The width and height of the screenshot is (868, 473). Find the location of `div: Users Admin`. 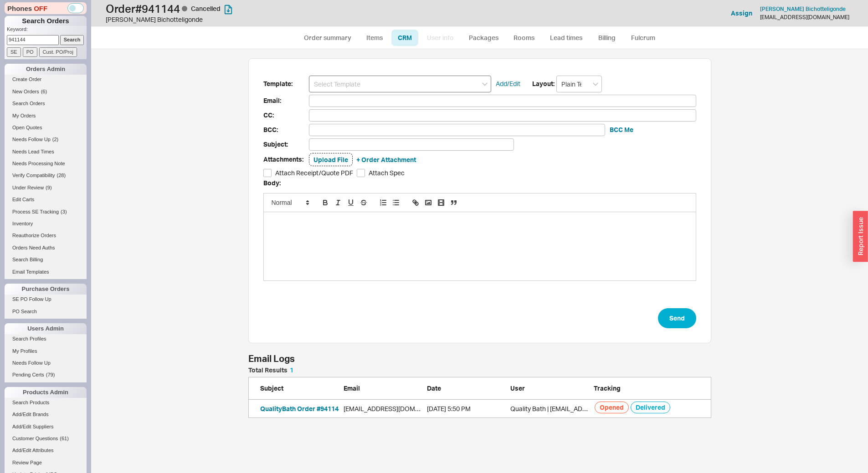

div: Users Admin is located at coordinates (45, 329).